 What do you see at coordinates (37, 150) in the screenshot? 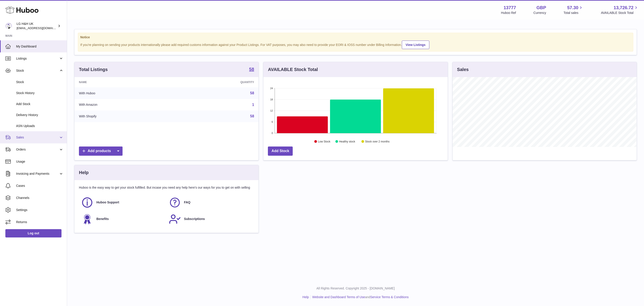
I see `span: Orders` at bounding box center [37, 150].